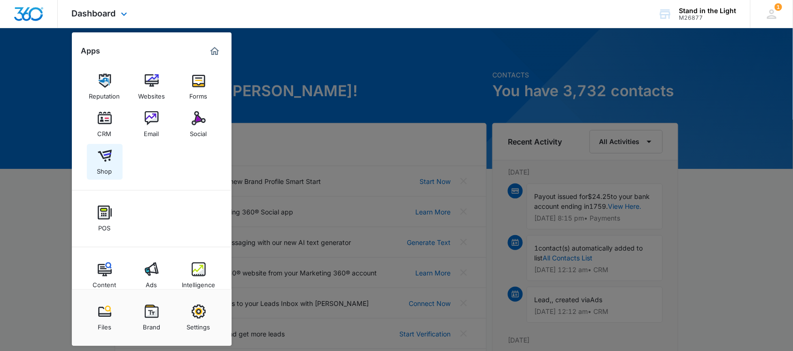 The height and width of the screenshot is (351, 793). What do you see at coordinates (778, 7) in the screenshot?
I see `div: notifications count` at bounding box center [778, 7].